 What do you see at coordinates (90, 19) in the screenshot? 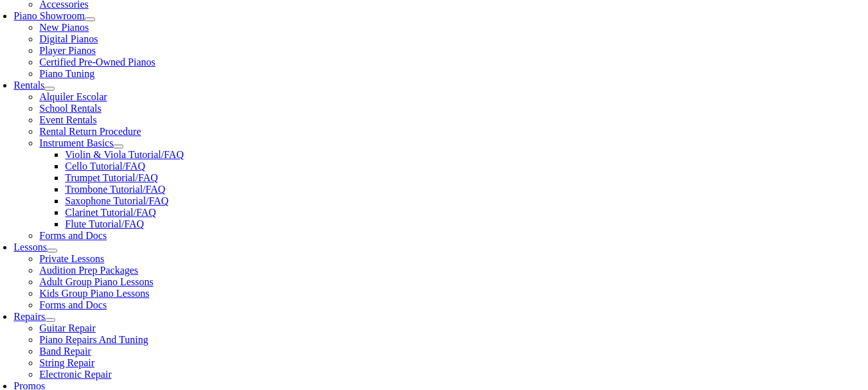
I see `button: Open submenu of Piano Showroom` at bounding box center [90, 19].